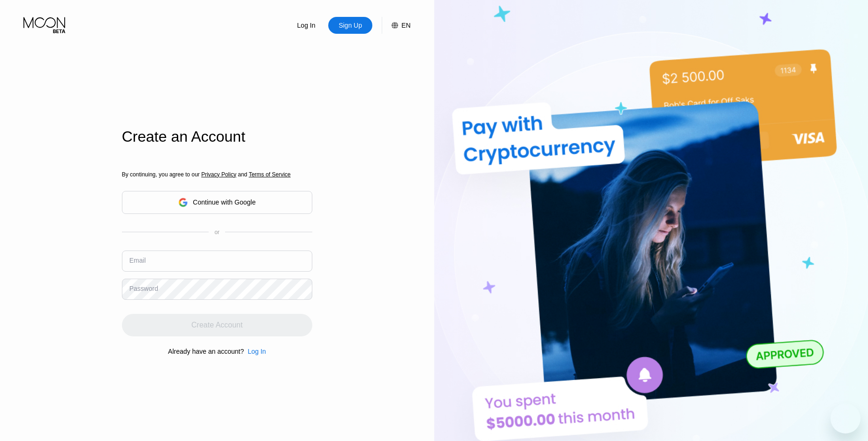  I want to click on span: Terms of Service, so click(269, 175).